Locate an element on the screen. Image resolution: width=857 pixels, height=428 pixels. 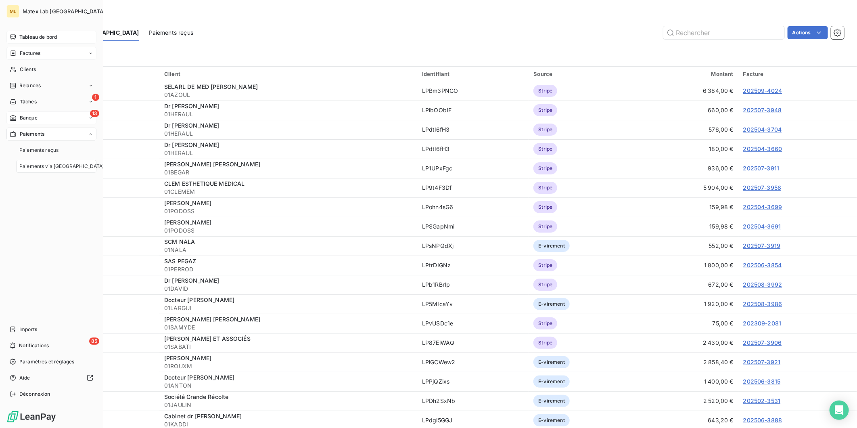
span: Déconnexion is located at coordinates (35, 394).